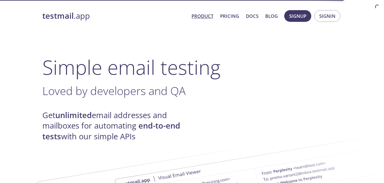 This screenshot has height=183, width=384. I want to click on h4: Get email addresses and mailboxes for automating with our simple APIs, so click(117, 126).